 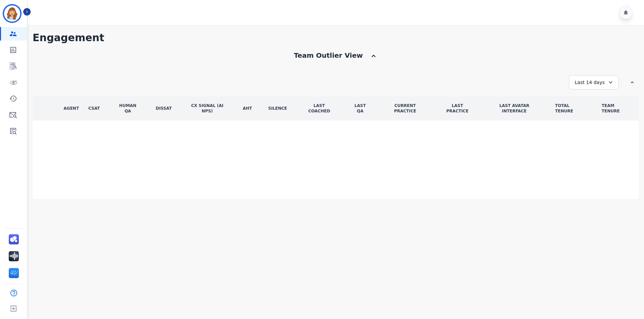 What do you see at coordinates (360, 108) in the screenshot?
I see `div: LAST QA` at bounding box center [360, 108].